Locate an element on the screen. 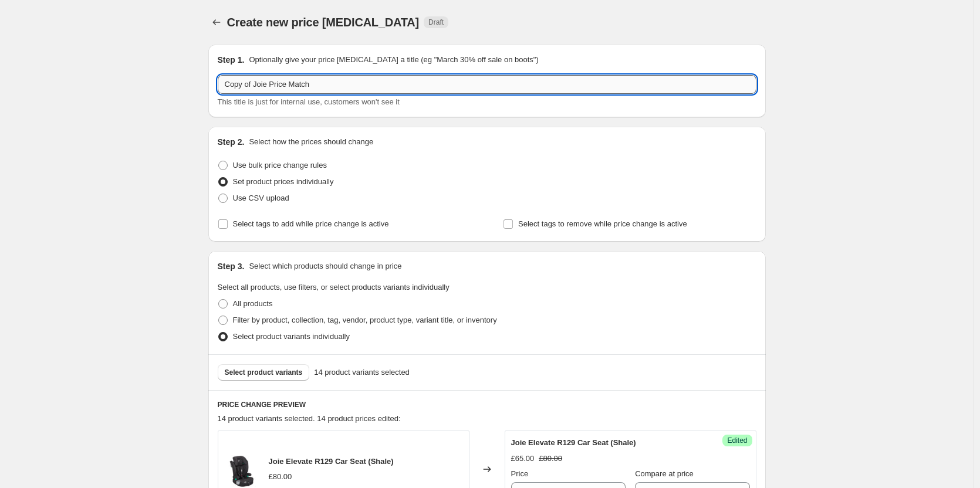 The width and height of the screenshot is (980, 488). strike: £80.00 is located at coordinates (550, 459).